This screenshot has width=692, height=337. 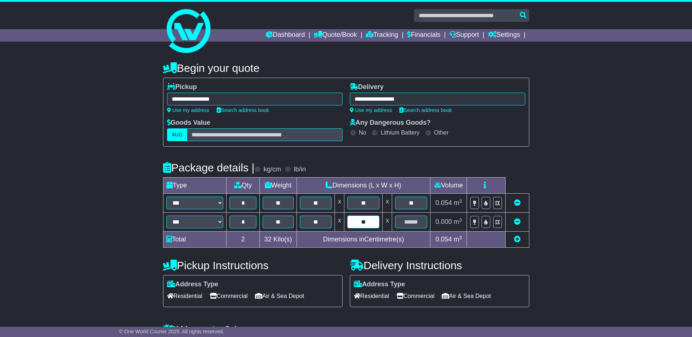 I want to click on td: Kilo(s), so click(x=278, y=240).